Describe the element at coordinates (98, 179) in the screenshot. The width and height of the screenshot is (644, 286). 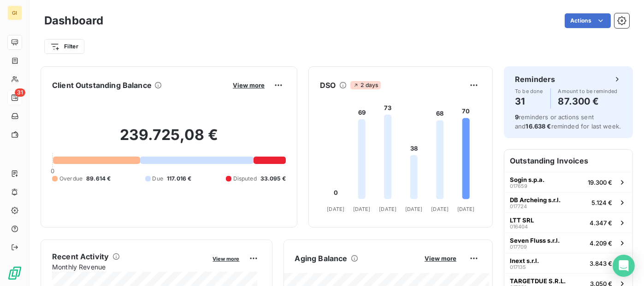
I see `span: 89.614 €` at that location.